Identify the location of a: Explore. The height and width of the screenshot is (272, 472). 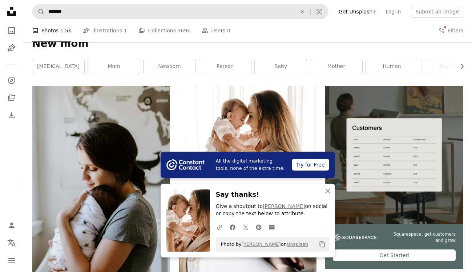
(12, 80).